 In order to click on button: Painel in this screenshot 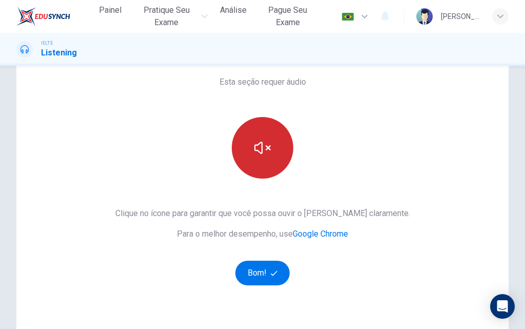, I will do `click(110, 10)`.